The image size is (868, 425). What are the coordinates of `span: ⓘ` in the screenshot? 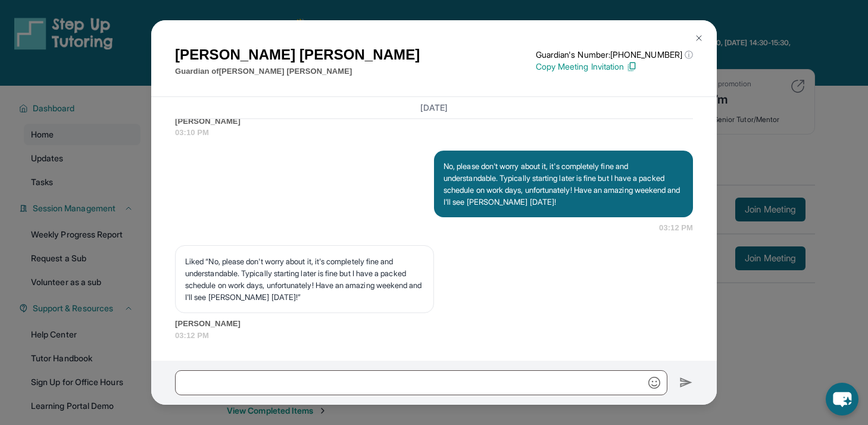 It's located at (689, 54).